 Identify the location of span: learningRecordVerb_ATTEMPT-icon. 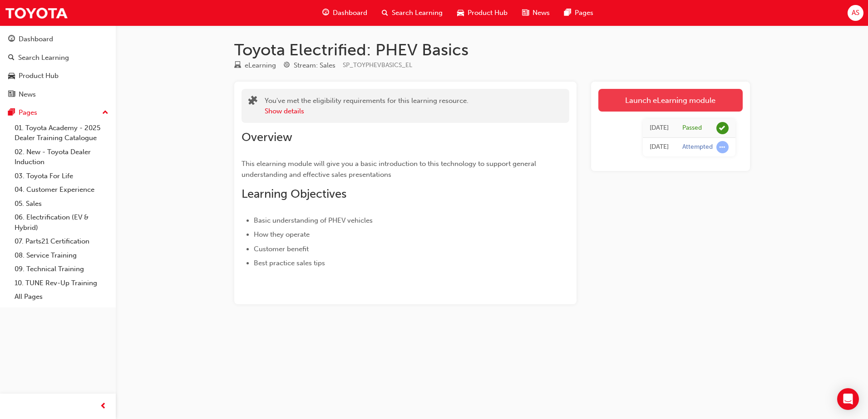
(723, 147).